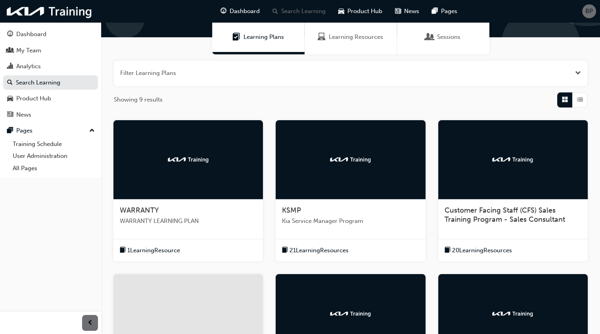  I want to click on div: News, so click(24, 115).